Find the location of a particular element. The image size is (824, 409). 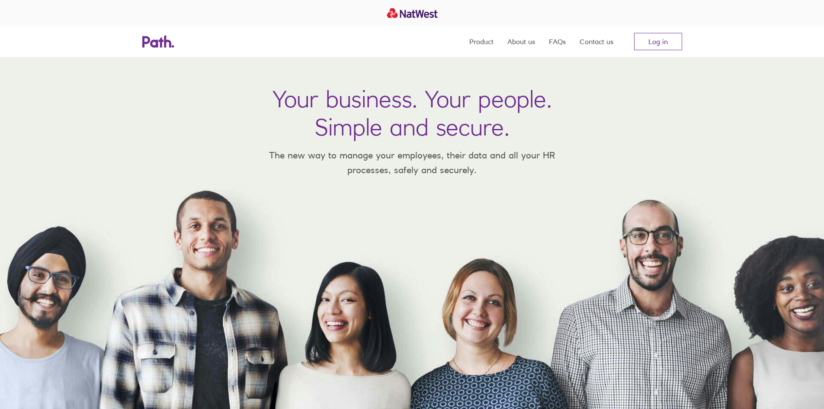

a: Contact us is located at coordinates (596, 42).